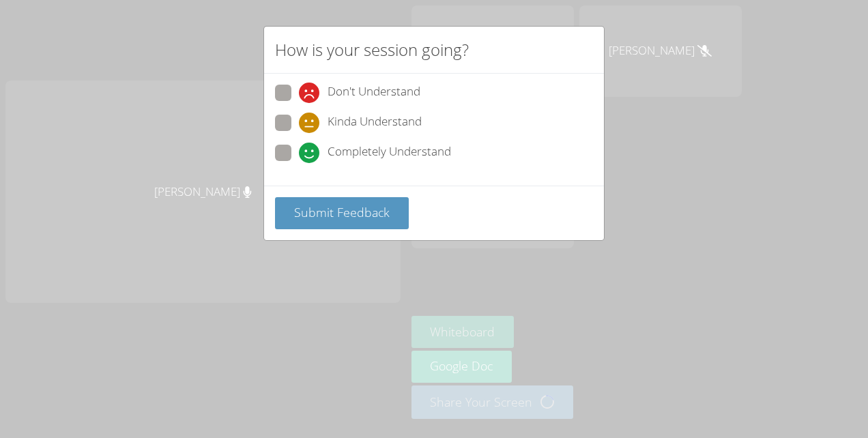 Image resolution: width=868 pixels, height=438 pixels. Describe the element at coordinates (342, 213) in the screenshot. I see `button: Submit Feedback` at that location.